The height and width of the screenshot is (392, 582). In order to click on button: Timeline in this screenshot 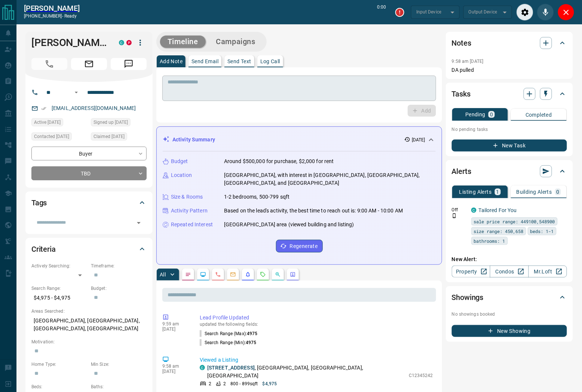, I will do `click(183, 41)`.